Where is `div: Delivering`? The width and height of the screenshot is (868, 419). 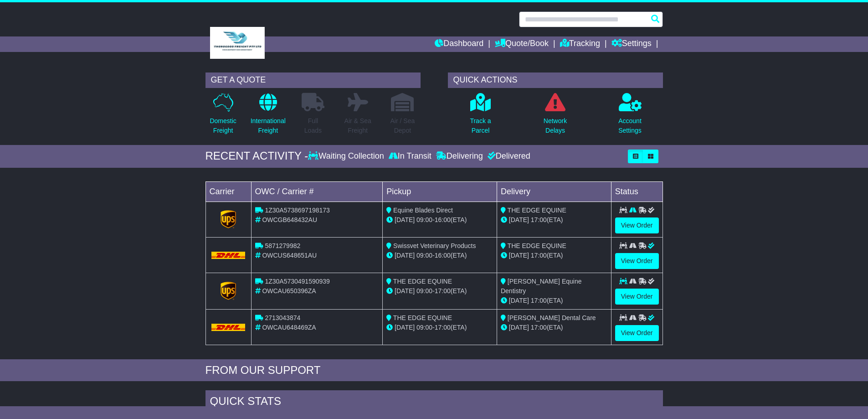 div: Delivering is located at coordinates (460, 156).